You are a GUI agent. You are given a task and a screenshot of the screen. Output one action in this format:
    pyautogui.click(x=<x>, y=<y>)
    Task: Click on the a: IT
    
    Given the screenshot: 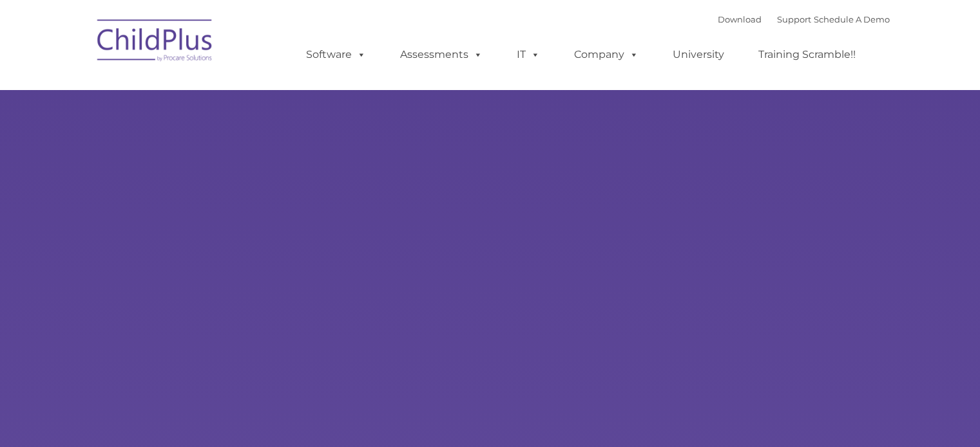 What is the action you would take?
    pyautogui.click(x=528, y=55)
    